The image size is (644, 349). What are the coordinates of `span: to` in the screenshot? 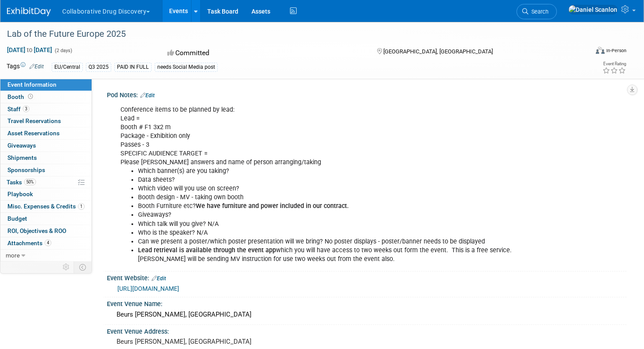 It's located at (30, 50).